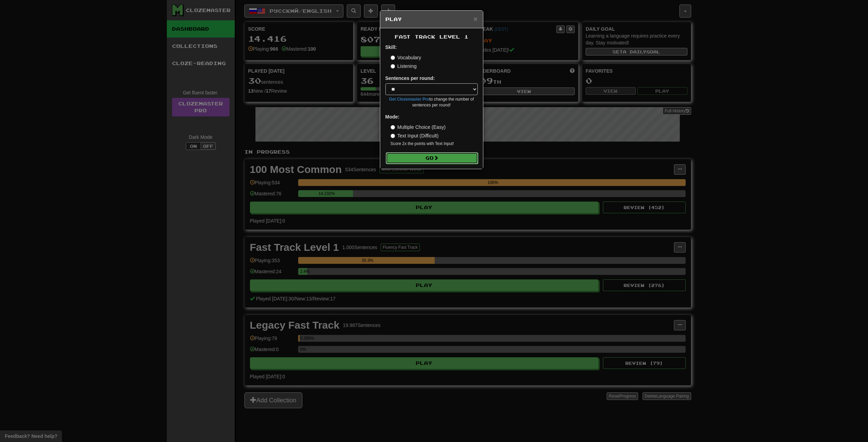 This screenshot has width=868, height=442. What do you see at coordinates (392, 127) in the screenshot?
I see `input: Multiple Choice (Easy)` at bounding box center [392, 127].